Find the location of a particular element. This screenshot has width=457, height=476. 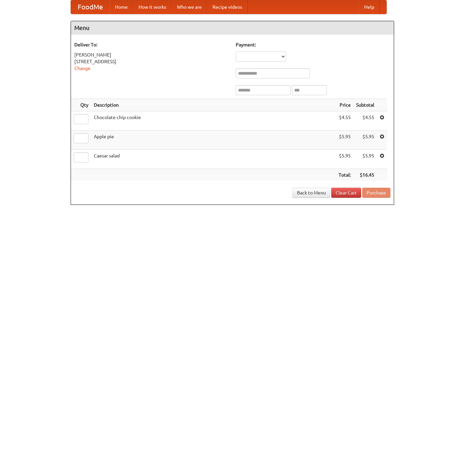

a: Home is located at coordinates (121, 7).